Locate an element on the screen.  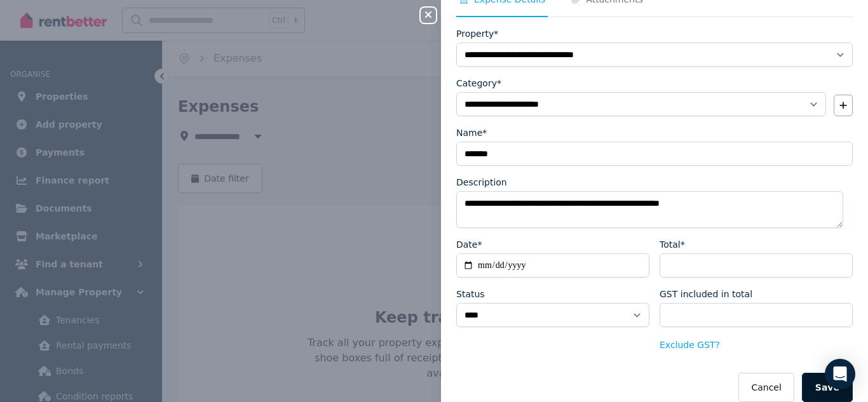
label: Name* is located at coordinates (471, 133).